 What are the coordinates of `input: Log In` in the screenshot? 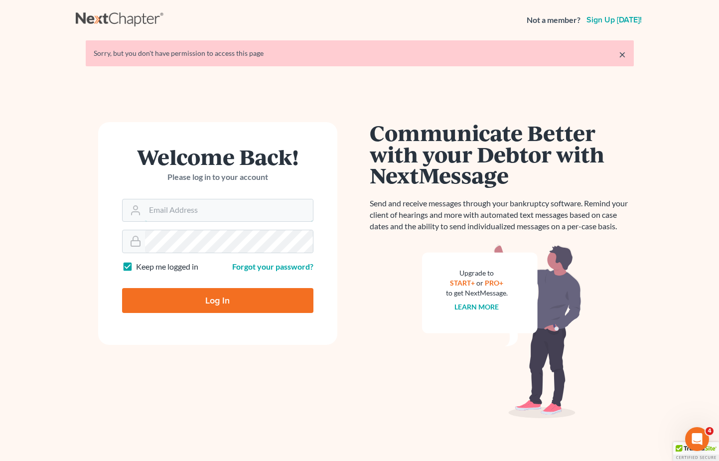 It's located at (218, 301).